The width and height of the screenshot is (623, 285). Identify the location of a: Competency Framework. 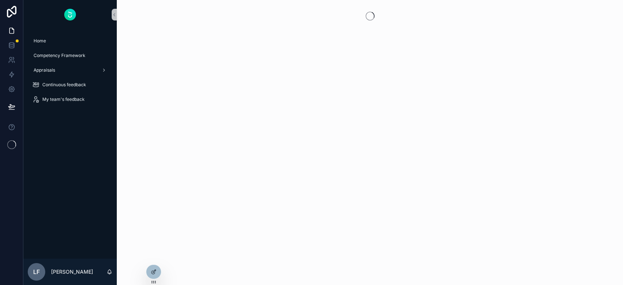
(70, 55).